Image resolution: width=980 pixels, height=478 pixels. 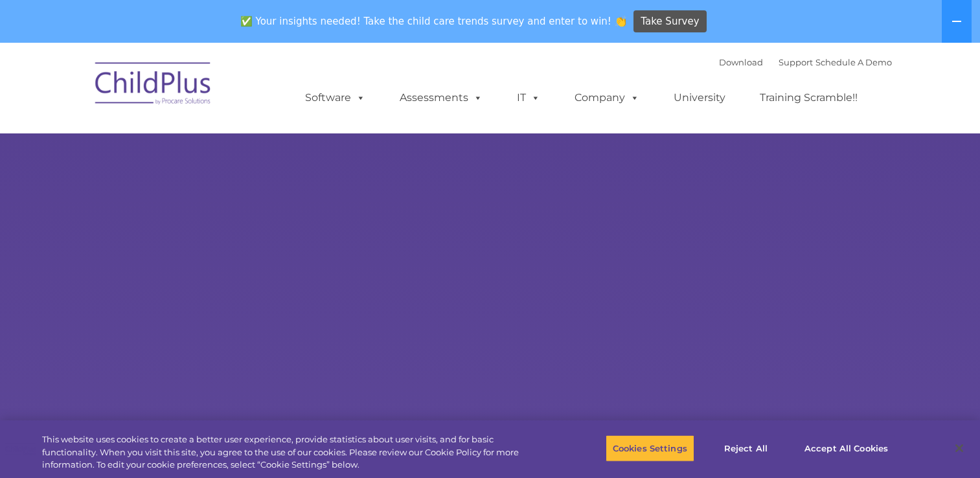 What do you see at coordinates (528, 97) in the screenshot?
I see `a: IT` at bounding box center [528, 97].